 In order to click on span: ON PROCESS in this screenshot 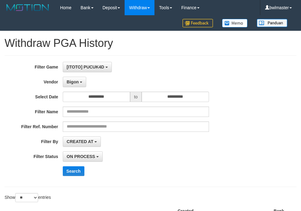, I will do `click(81, 156)`.